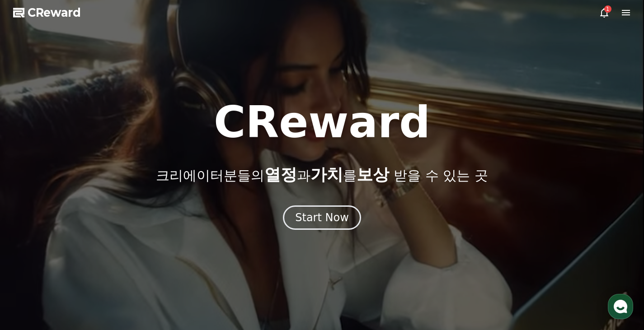 The image size is (644, 330). What do you see at coordinates (605, 13) in the screenshot?
I see `a: 1` at bounding box center [605, 13].